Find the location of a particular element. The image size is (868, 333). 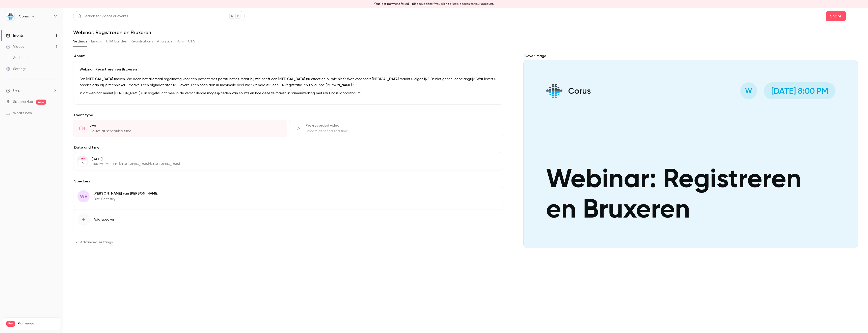

label: About is located at coordinates (289, 56).